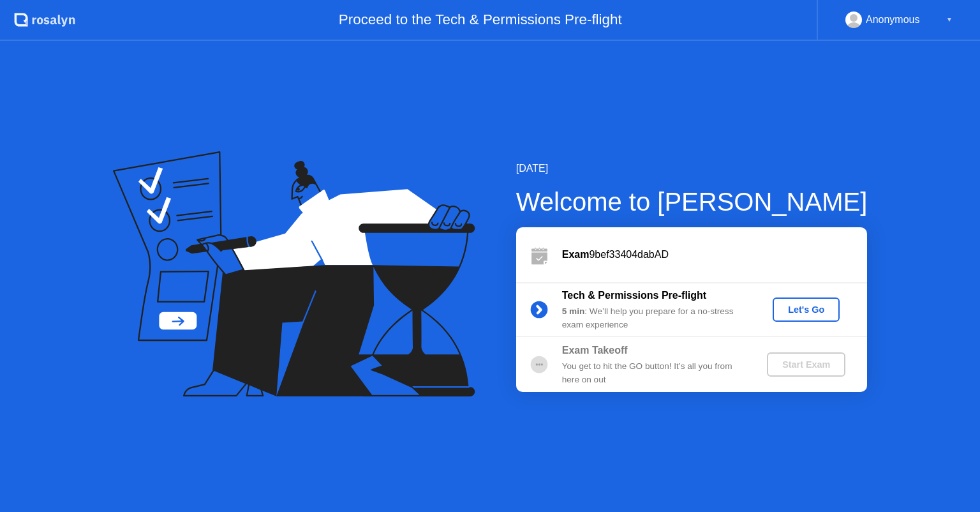  Describe the element at coordinates (654, 372) in the screenshot. I see `div: You get to hit the GO button! It’s all you from here on out` at that location.